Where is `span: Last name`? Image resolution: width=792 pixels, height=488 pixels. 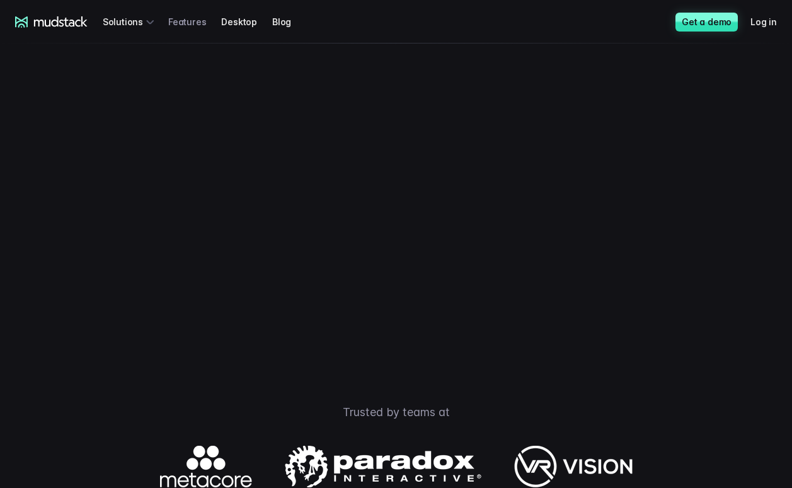
span: Last name is located at coordinates (229, 6).